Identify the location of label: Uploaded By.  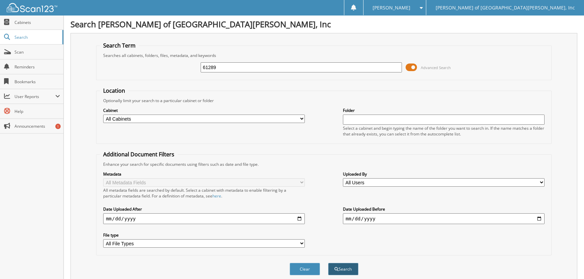
(444, 174).